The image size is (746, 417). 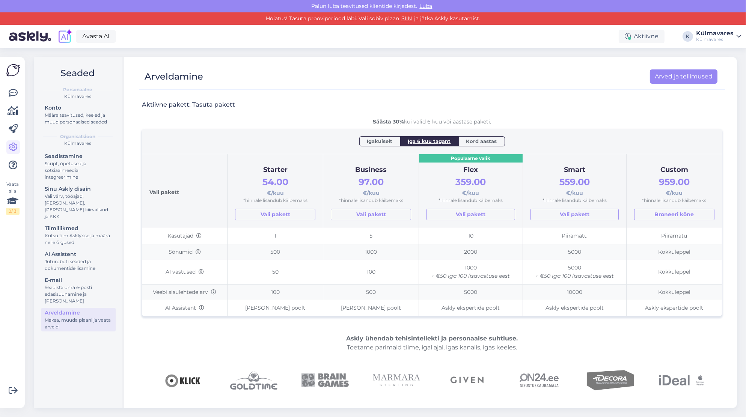 What do you see at coordinates (254, 380) in the screenshot?
I see `img: Goldtime` at bounding box center [254, 380].